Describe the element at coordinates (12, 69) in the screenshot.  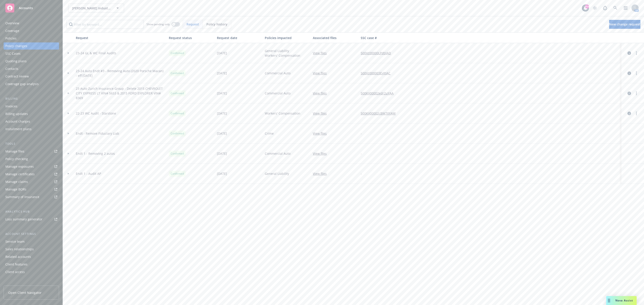
I see `div: Contacts` at that location.